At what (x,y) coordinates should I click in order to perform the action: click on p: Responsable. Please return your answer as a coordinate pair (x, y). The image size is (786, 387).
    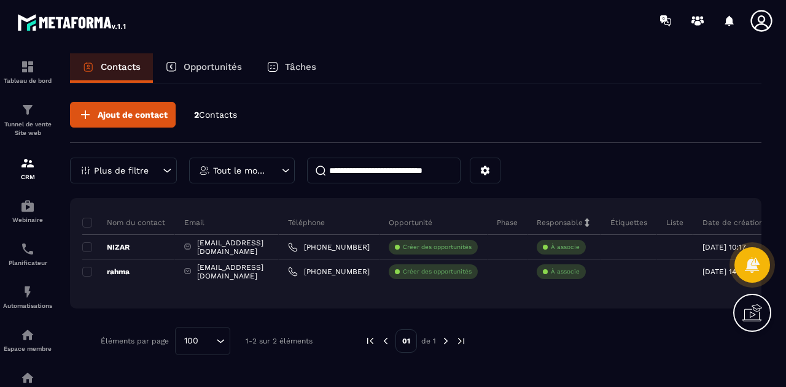
    Looking at the image, I should click on (559, 223).